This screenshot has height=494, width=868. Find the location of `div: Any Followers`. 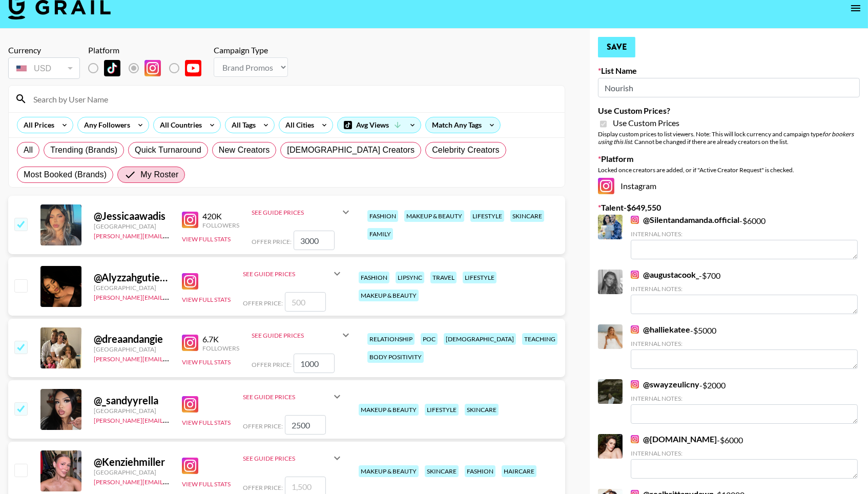

div: Any Followers is located at coordinates (105, 125).